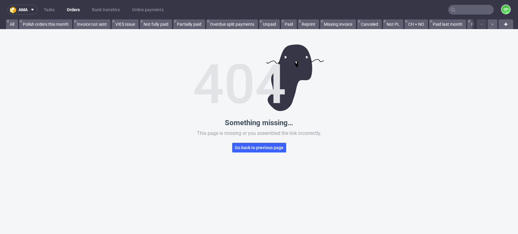 This screenshot has height=234, width=518. Describe the element at coordinates (416, 24) in the screenshot. I see `a: CH + NO` at that location.